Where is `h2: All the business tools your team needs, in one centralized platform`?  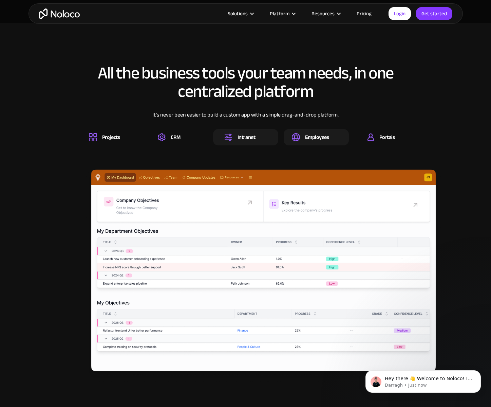 h2: All the business tools your team needs, in one centralized platform is located at coordinates (246, 82).